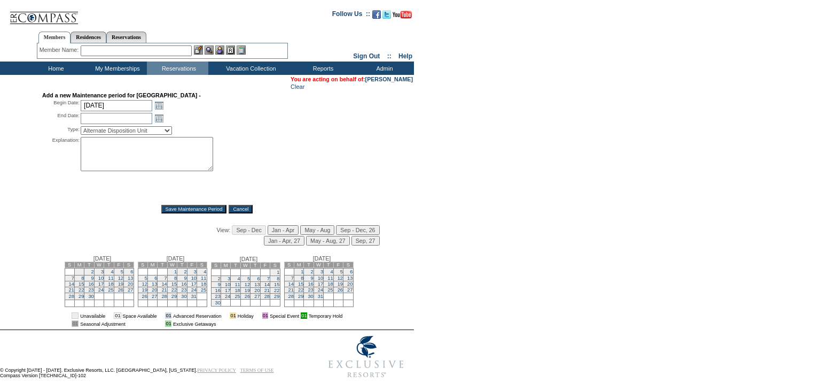 The width and height of the screenshot is (814, 390). I want to click on a: TERMS OF USE, so click(257, 370).